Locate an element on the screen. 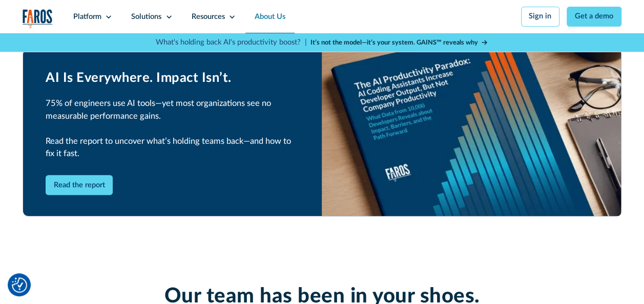 The height and width of the screenshot is (304, 644). img: Logo of the analytics and reporting company Faros. is located at coordinates (38, 19).